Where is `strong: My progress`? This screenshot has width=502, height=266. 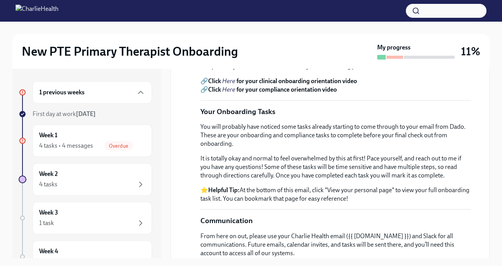 strong: My progress is located at coordinates (394, 48).